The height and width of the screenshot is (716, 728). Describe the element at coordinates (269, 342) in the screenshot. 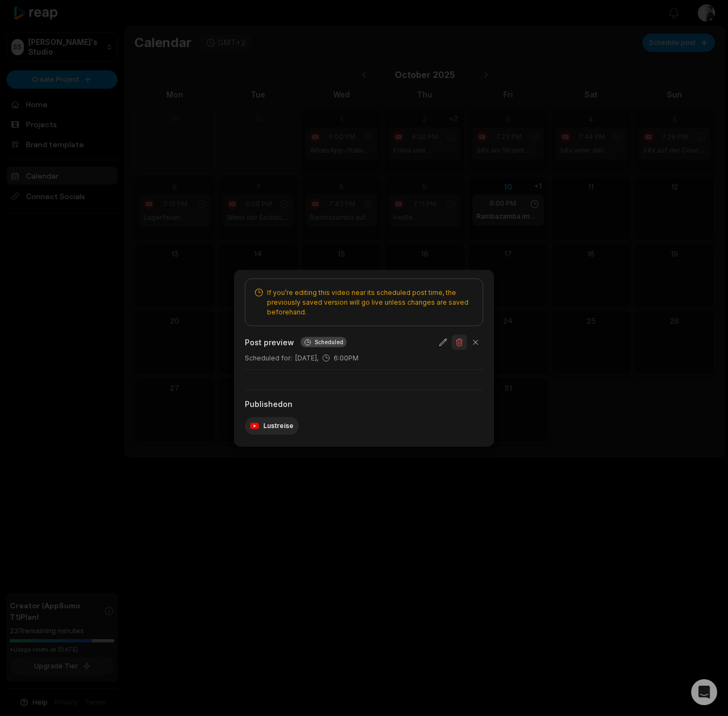

I see `h2: Post preview` at that location.